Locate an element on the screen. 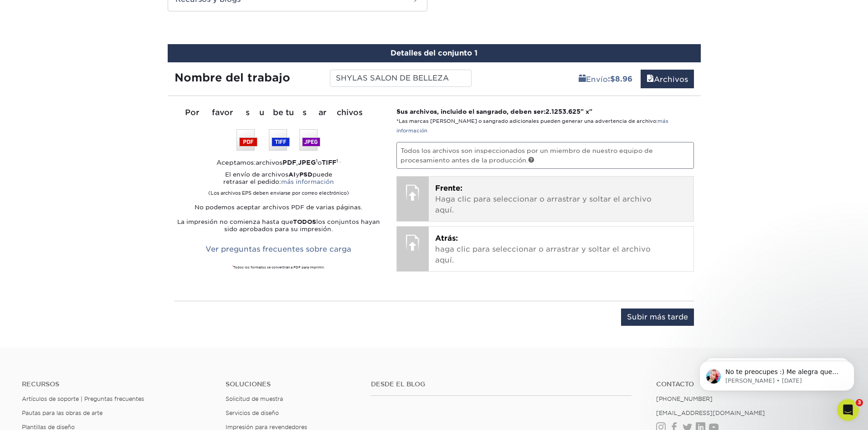 The height and width of the screenshot is (430, 868). font: Envío is located at coordinates (597, 79).